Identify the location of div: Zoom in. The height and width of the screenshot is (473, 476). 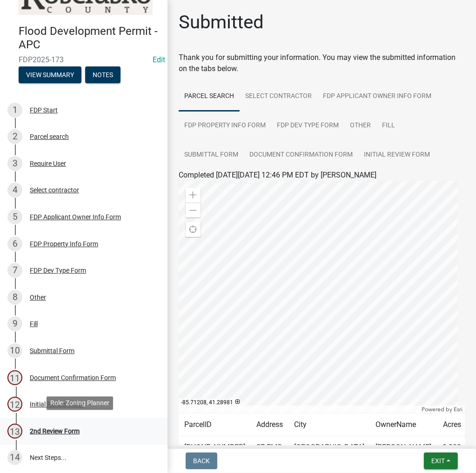
(193, 195).